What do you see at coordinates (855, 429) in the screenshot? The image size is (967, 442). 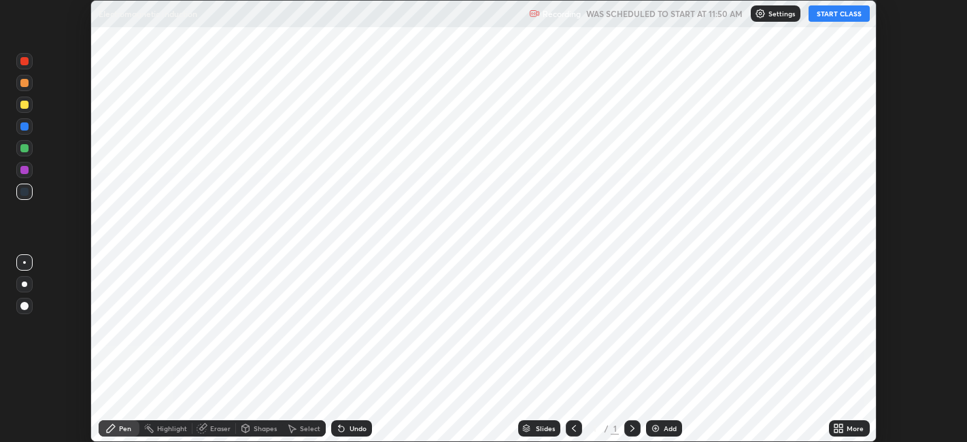 I see `div: More` at bounding box center [855, 429].